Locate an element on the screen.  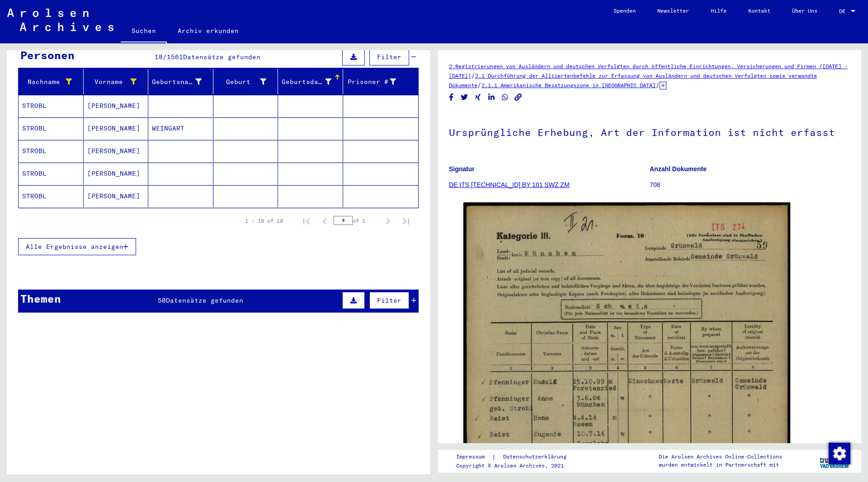
button: Share on WhatsApp is located at coordinates (505, 97).